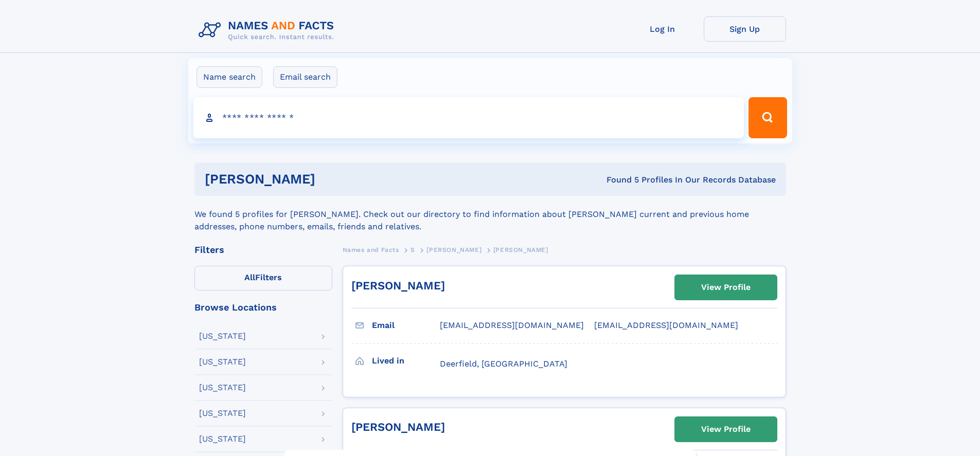 This screenshot has width=980, height=456. I want to click on a: Names and Facts, so click(371, 250).